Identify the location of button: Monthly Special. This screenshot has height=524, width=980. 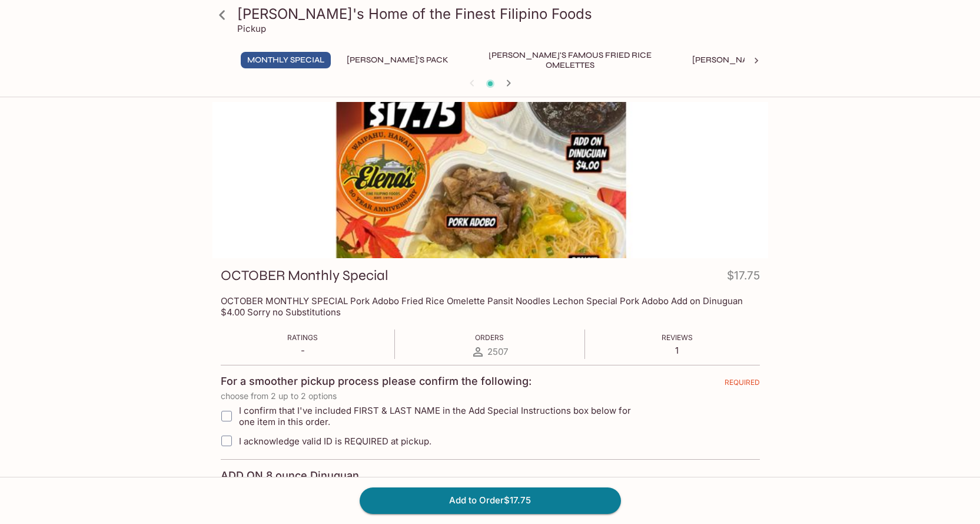
(286, 60).